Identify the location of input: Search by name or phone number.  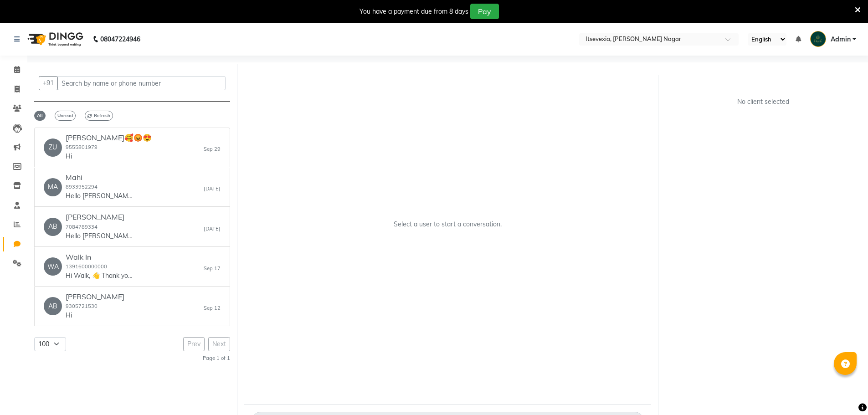
(141, 83).